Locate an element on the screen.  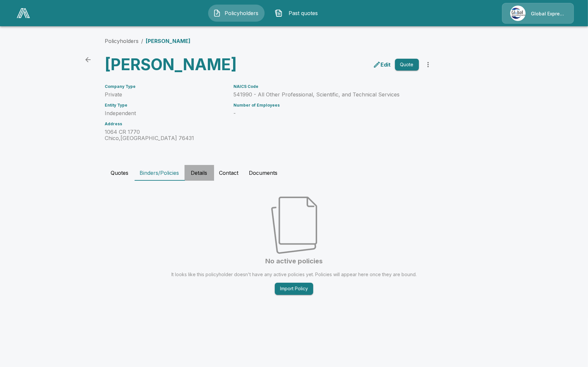
div: policyholder tabs is located at coordinates (294, 173).